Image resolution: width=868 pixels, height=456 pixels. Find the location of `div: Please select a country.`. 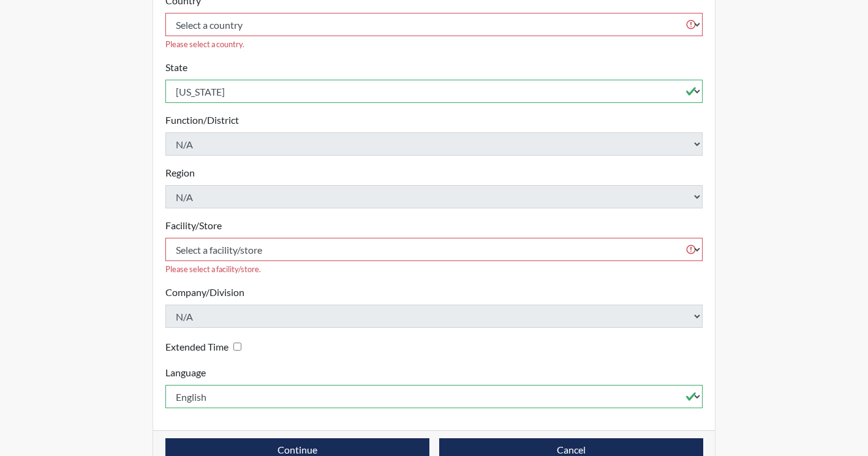

div: Please select a country. is located at coordinates (435, 44).